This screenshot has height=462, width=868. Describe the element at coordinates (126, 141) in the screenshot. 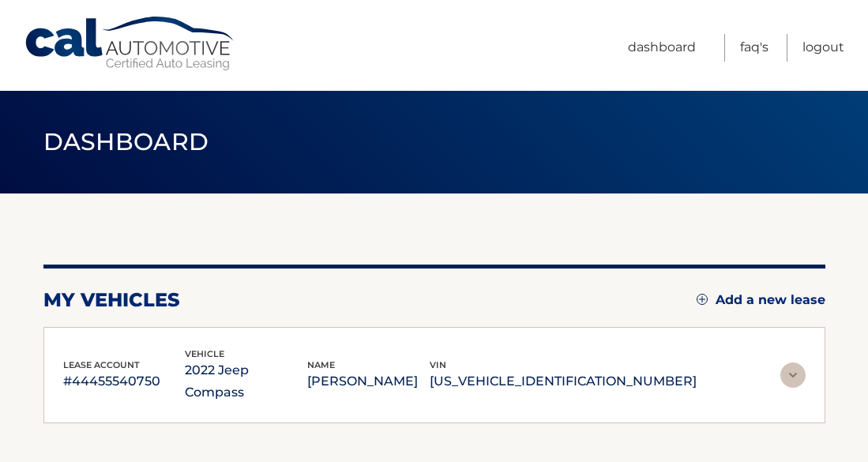

I see `span: Dashboard` at that location.